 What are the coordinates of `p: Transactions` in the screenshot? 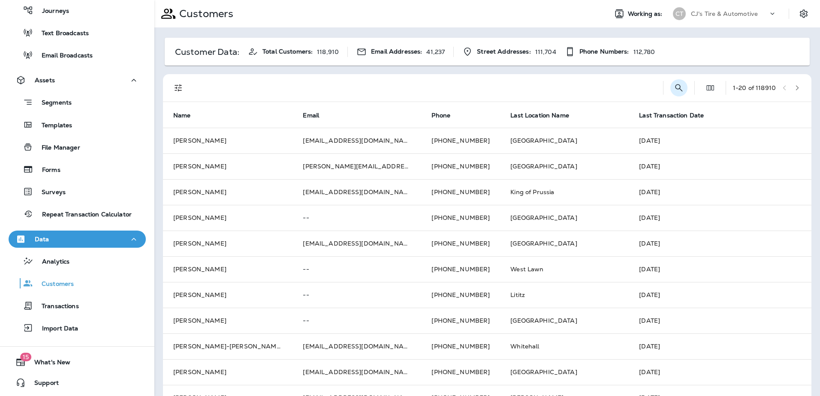 It's located at (56, 307).